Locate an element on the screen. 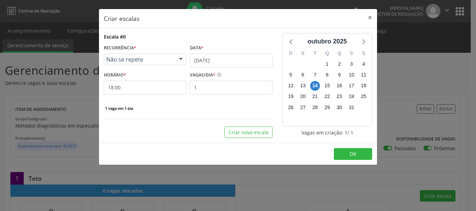  span: sábado, 25 de outubro de 2025 is located at coordinates (364, 97).